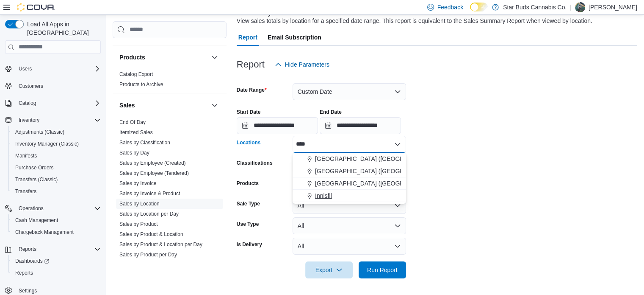 The height and width of the screenshot is (295, 644). I want to click on span: Run Report, so click(383, 270).